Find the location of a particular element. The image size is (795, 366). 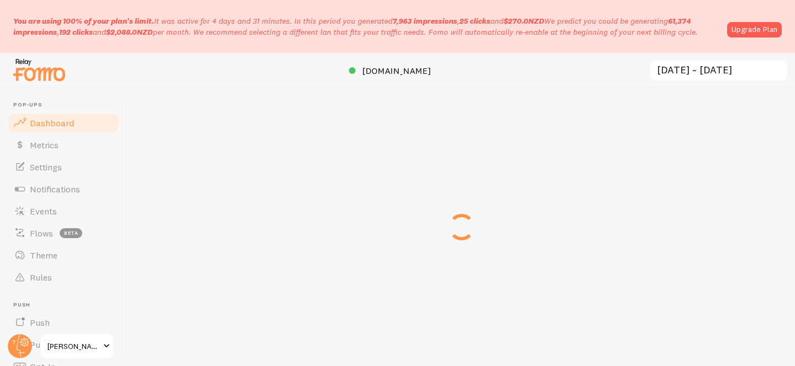

a: Push is located at coordinates (63, 323).